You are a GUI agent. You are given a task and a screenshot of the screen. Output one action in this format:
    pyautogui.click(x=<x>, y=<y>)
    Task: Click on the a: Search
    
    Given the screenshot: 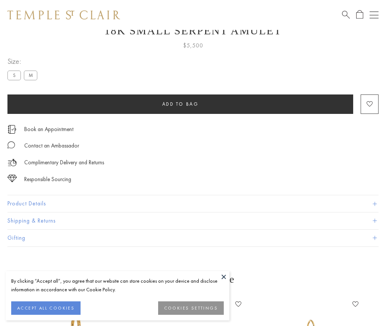 What is the action you would take?
    pyautogui.click(x=346, y=15)
    